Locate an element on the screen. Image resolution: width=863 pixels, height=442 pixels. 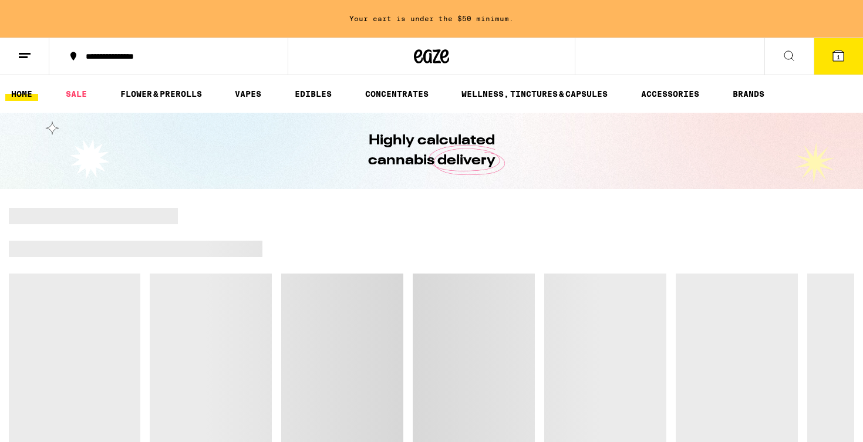
h1: Highly calculated cannabis delivery is located at coordinates (432, 151).